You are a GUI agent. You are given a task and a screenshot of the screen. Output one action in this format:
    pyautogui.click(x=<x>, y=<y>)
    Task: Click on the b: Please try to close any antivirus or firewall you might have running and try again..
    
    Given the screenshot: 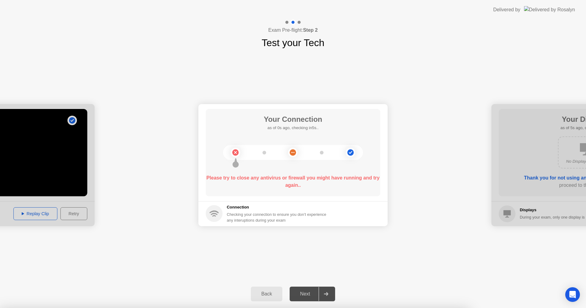 What is the action you would take?
    pyautogui.click(x=292, y=181)
    